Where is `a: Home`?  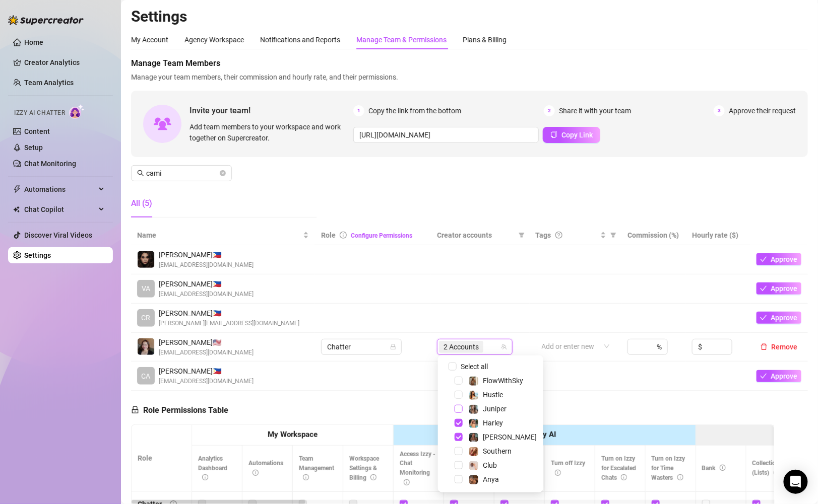 a: Home is located at coordinates (34, 42).